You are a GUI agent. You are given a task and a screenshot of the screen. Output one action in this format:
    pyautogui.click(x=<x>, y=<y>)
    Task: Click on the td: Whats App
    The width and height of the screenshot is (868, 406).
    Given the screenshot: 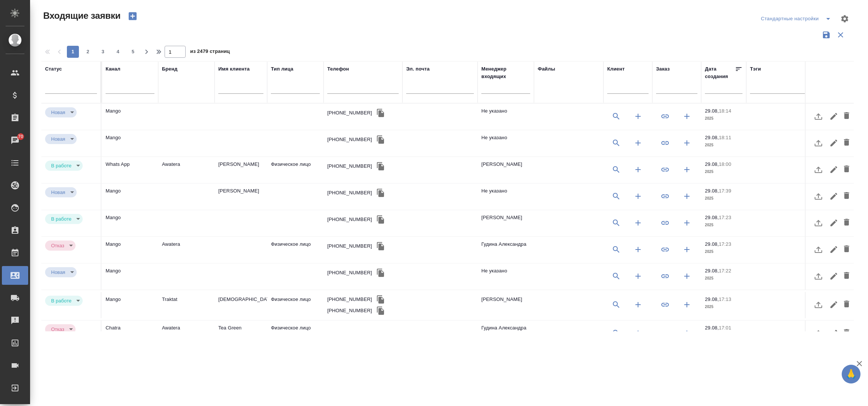 What is the action you would take?
    pyautogui.click(x=130, y=170)
    